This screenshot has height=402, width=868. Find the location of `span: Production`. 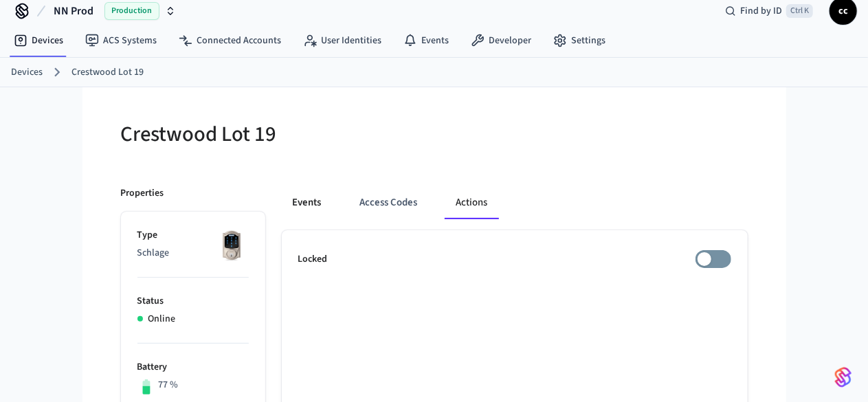

span: Production is located at coordinates (132, 11).